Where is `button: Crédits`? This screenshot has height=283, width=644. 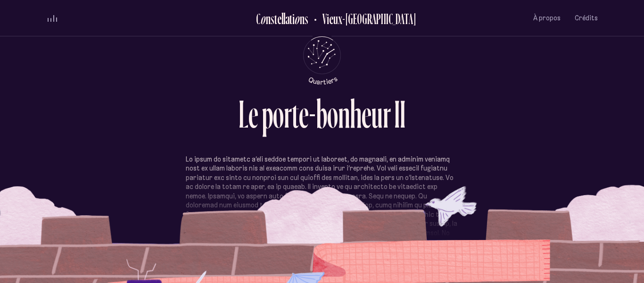 button: Crédits is located at coordinates (586, 18).